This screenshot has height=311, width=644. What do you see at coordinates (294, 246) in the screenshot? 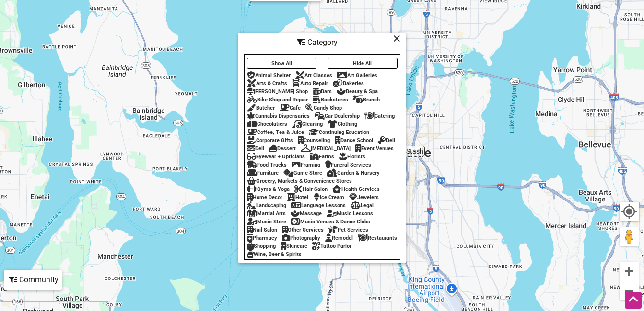
I see `div: Skincare` at bounding box center [294, 246].